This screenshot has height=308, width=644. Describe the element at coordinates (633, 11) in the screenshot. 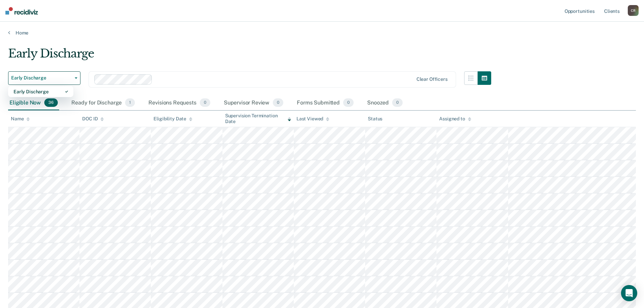

I see `div: C R` at that location.